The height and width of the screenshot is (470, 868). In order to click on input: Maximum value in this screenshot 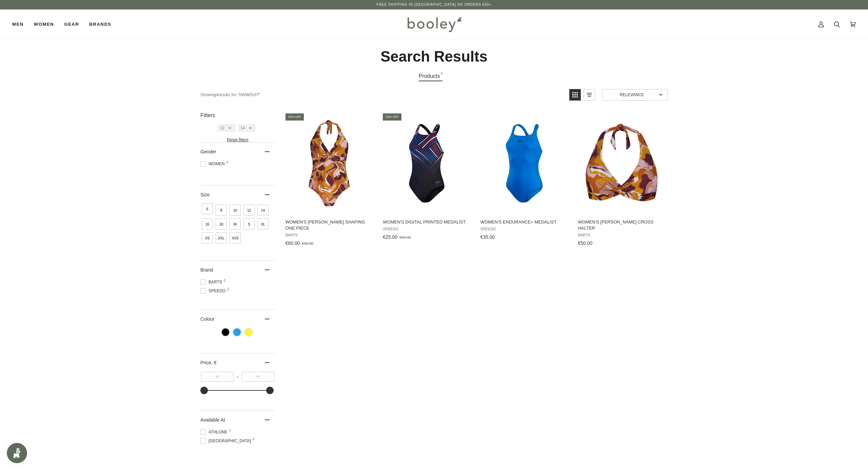, I will do `click(258, 377)`.